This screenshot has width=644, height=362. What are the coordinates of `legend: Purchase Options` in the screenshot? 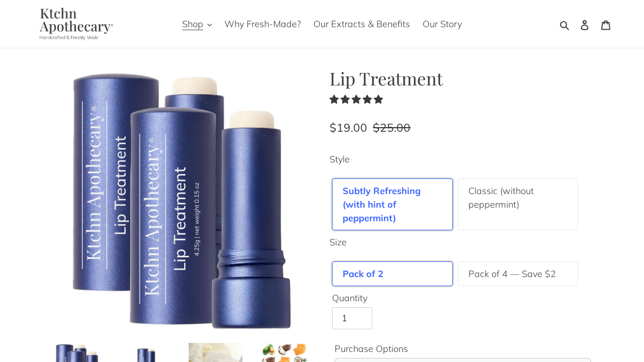 It's located at (371, 348).